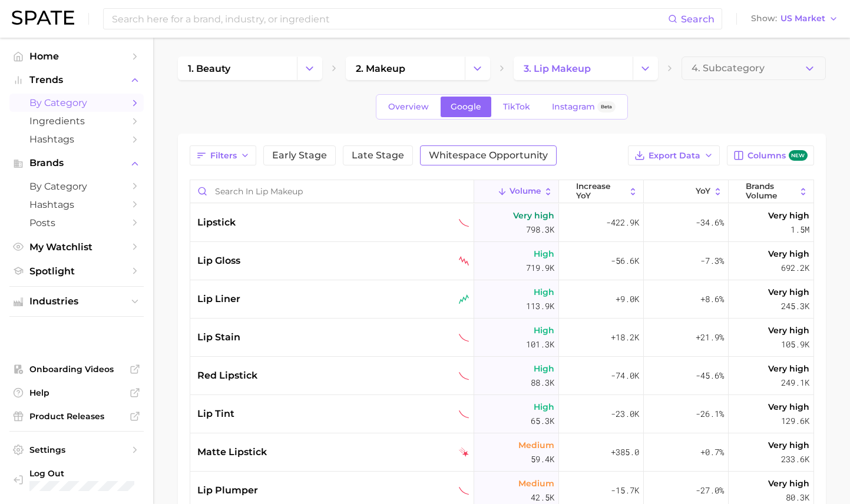  What do you see at coordinates (76, 369) in the screenshot?
I see `span: Onboarding Videos` at bounding box center [76, 369].